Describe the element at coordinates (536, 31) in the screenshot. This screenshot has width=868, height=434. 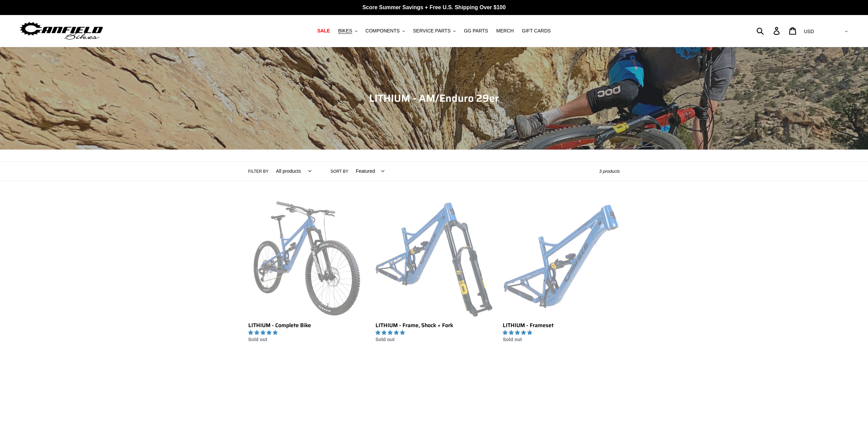
I see `span: GIFT CARDS` at that location.